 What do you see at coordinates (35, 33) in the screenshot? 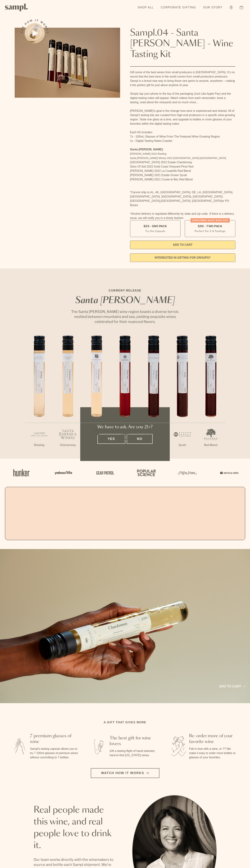
I see `button: See how it works` at bounding box center [35, 33].